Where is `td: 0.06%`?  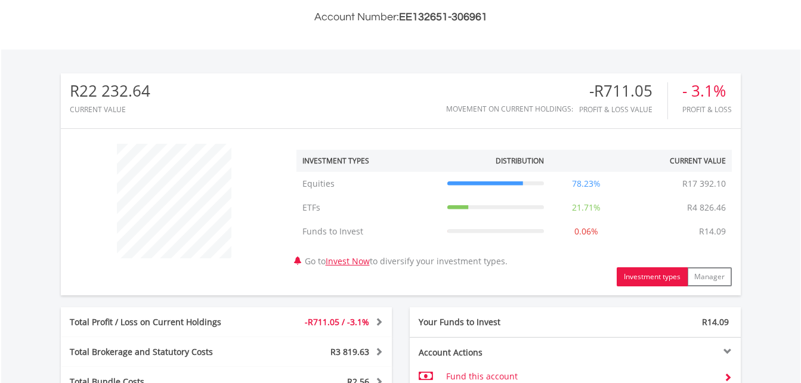
td: 0.06% is located at coordinates (587, 232).